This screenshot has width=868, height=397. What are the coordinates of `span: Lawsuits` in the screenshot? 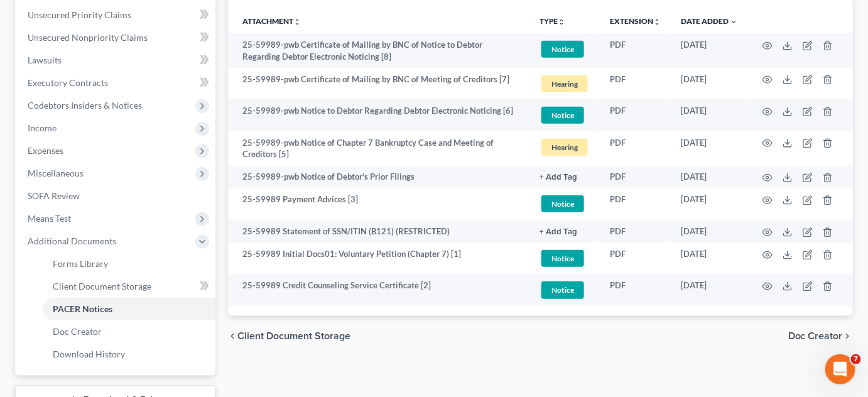 It's located at (45, 60).